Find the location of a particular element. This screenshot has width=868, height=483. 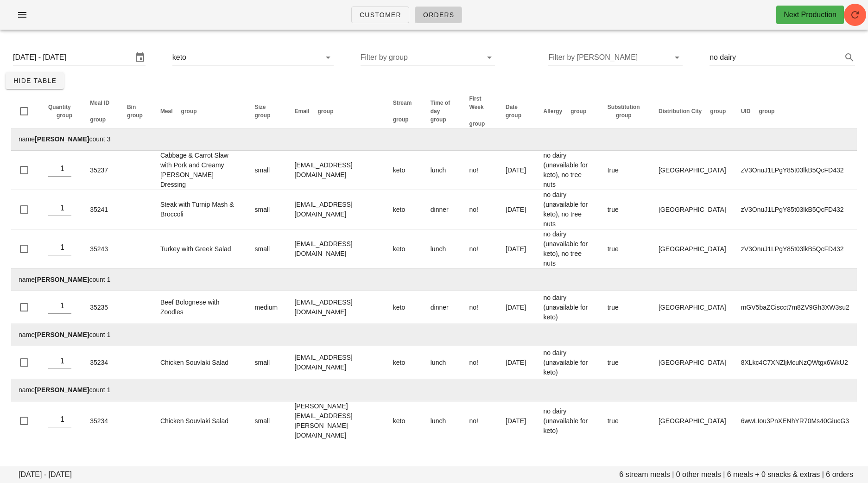

th: Allergy: Not sorted. Activate to sort ascending. is located at coordinates (568, 111).